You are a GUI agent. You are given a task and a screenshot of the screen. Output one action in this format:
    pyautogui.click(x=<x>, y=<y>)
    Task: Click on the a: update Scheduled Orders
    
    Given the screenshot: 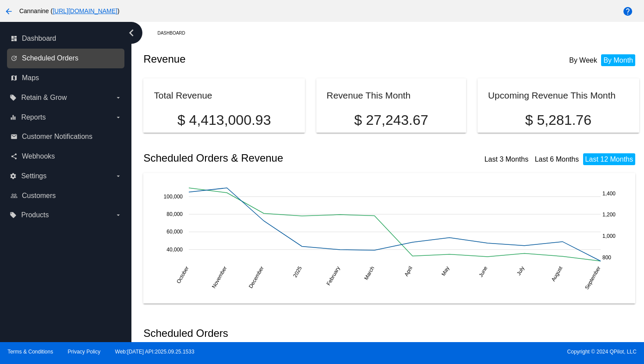 What is the action you would take?
    pyautogui.click(x=66, y=58)
    